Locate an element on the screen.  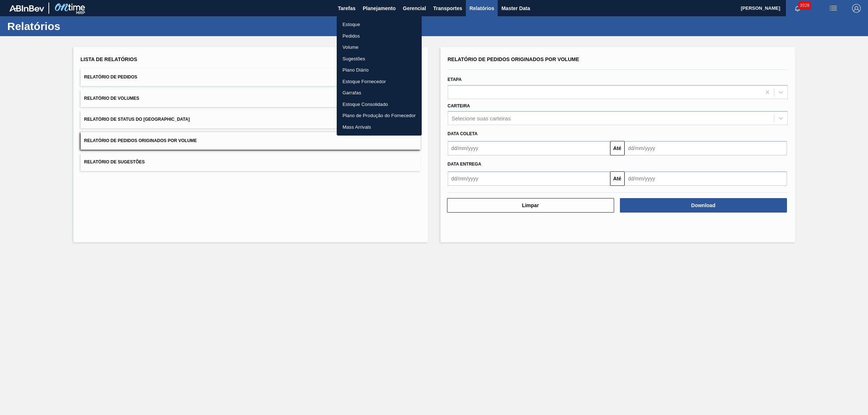
a: Estoque Fornecedor is located at coordinates (379, 82).